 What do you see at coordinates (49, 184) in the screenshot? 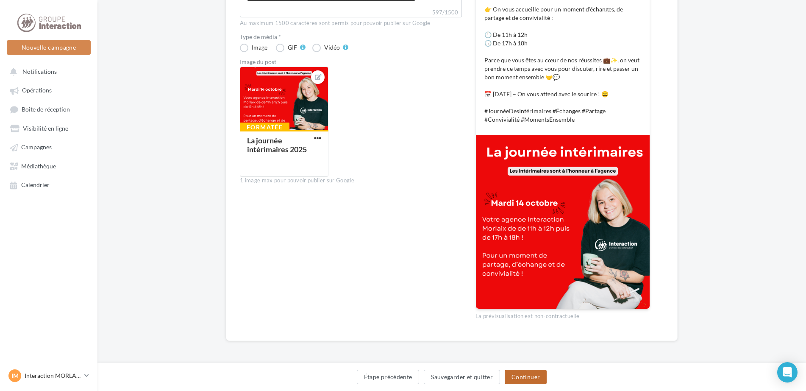
I see `a: Calendrier` at bounding box center [49, 184].